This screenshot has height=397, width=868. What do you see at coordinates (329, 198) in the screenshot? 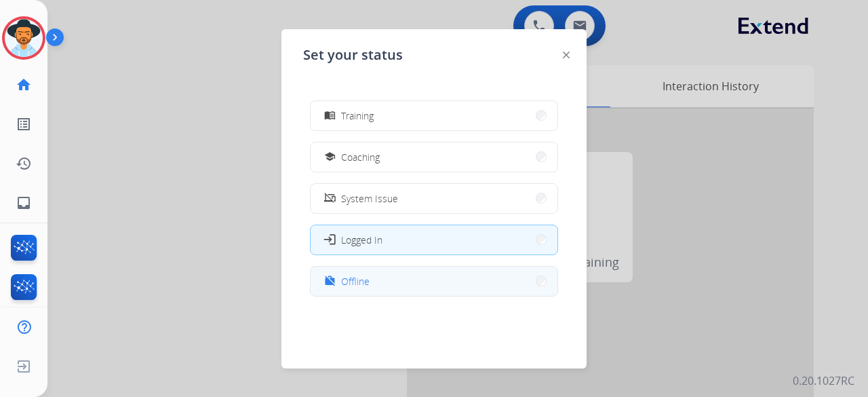
I see `mat-icon: phonelink_off` at bounding box center [329, 198].